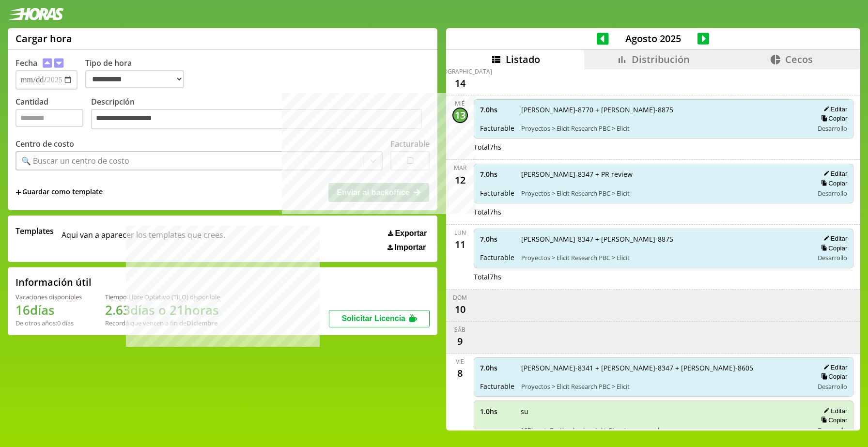  I want to click on div: Tiempo Libre Optativo (TiLO) disponible, so click(162, 297).